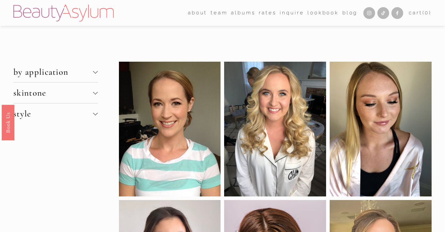 This screenshot has width=445, height=232. Describe the element at coordinates (219, 13) in the screenshot. I see `span: team` at that location.